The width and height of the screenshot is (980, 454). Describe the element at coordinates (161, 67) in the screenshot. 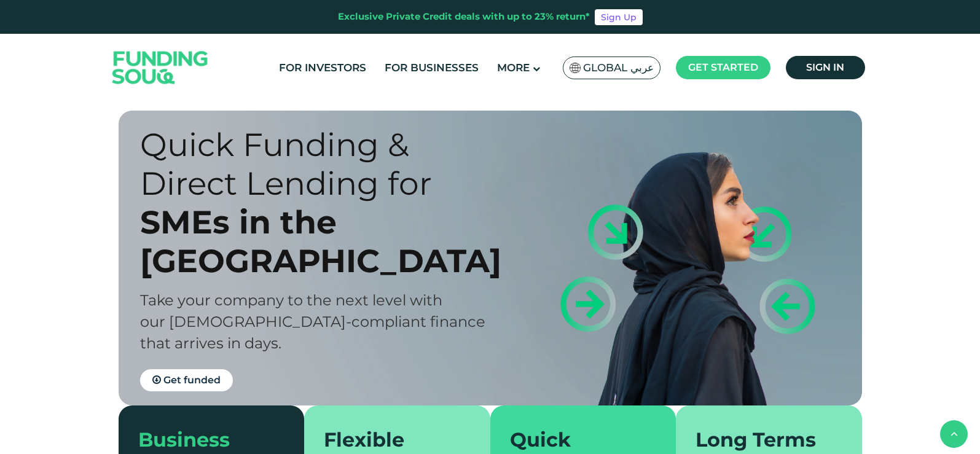

I see `img: Logo` at that location.